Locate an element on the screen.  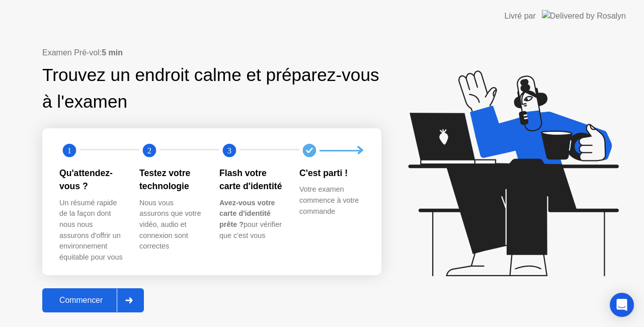
div: Flash votre carte d'identité is located at coordinates (251, 180).